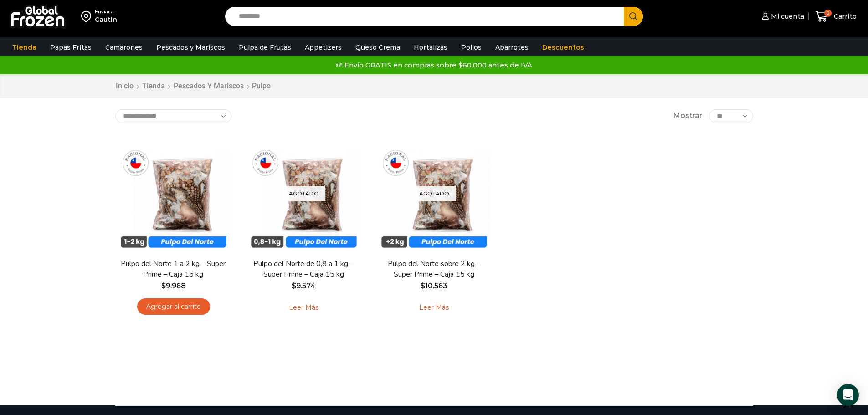 This screenshot has height=415, width=868. What do you see at coordinates (512, 48) in the screenshot?
I see `a: Abarrotes` at bounding box center [512, 48].